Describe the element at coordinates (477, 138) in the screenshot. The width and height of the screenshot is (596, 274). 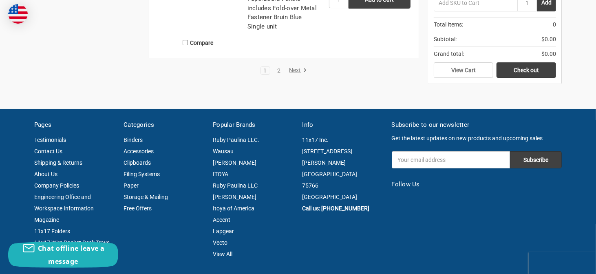
I see `p: Get the latest updates on new products and upcoming sales` at that location.